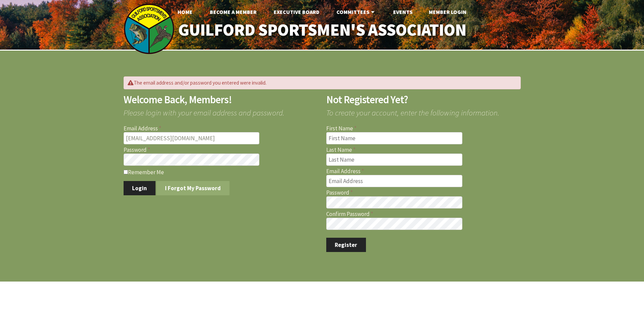 The width and height of the screenshot is (644, 324). What do you see at coordinates (346, 245) in the screenshot?
I see `button: Register` at bounding box center [346, 245].